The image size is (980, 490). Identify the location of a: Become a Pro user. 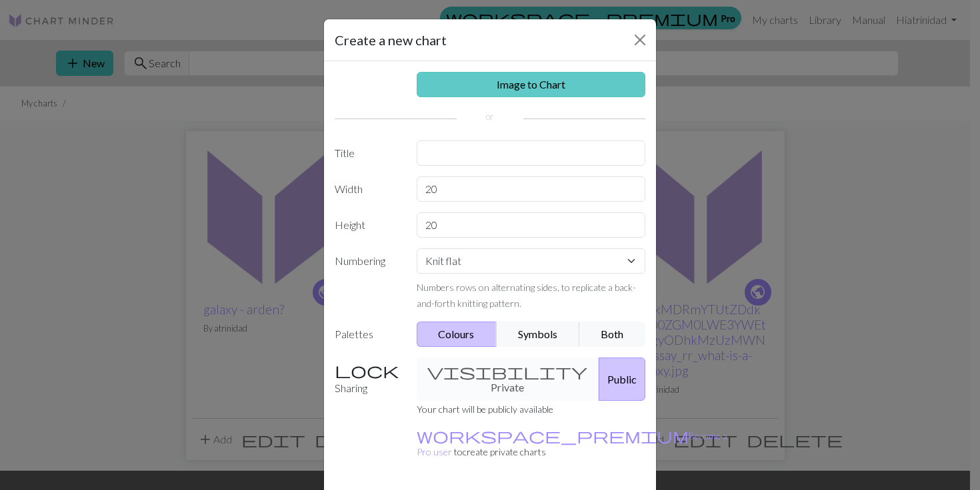
(572, 443).